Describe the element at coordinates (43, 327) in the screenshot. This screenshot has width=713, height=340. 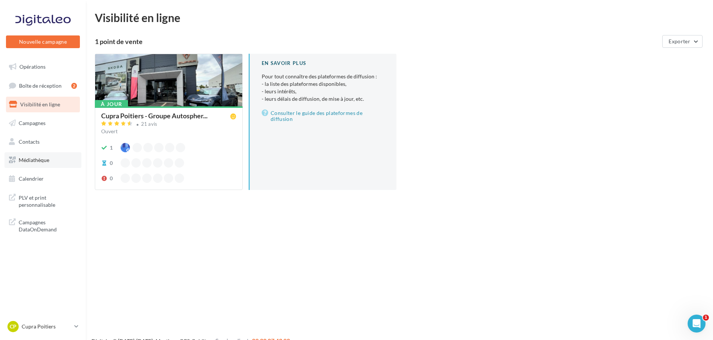
I see `a: CP Cupra Poitiers` at that location.